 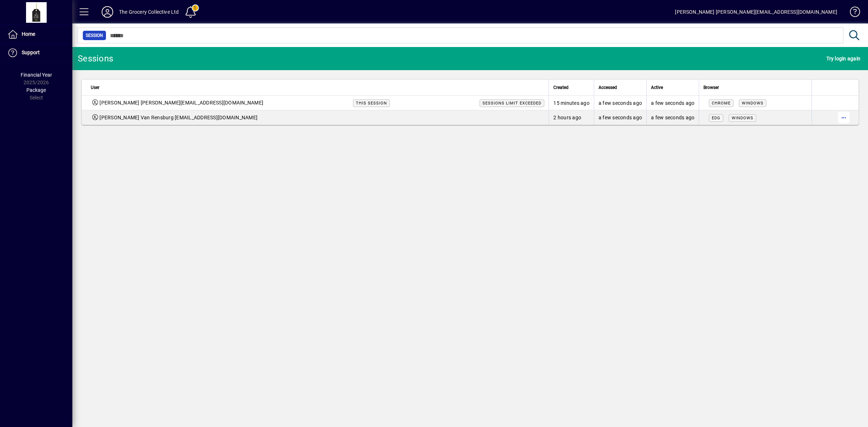 What do you see at coordinates (844, 117) in the screenshot?
I see `button: More options` at bounding box center [844, 117].